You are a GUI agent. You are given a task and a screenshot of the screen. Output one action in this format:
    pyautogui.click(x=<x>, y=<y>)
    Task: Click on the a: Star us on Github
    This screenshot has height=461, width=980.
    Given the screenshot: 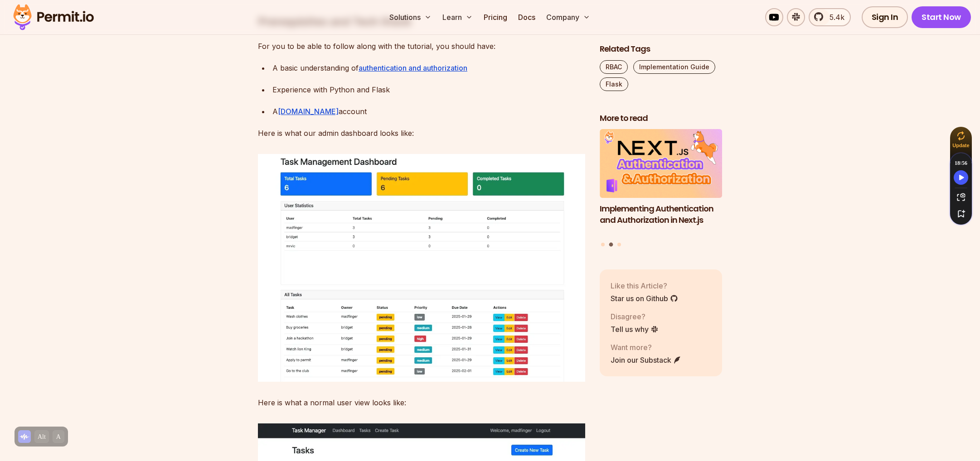 What is the action you would take?
    pyautogui.click(x=644, y=298)
    